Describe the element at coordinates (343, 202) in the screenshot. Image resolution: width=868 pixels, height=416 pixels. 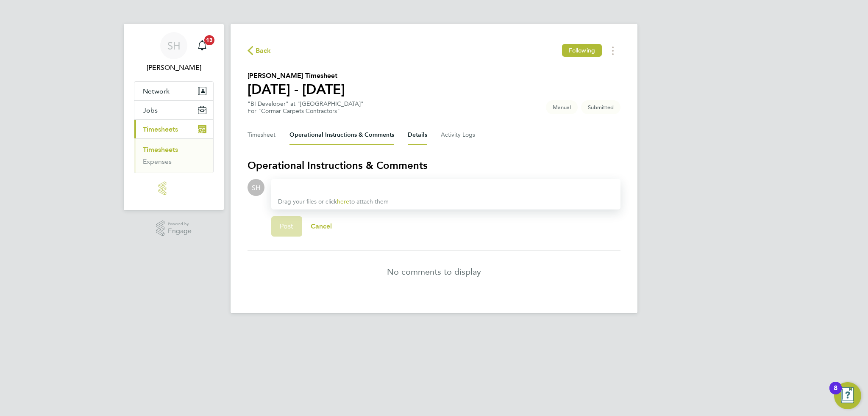
I see `a: here` at that location.